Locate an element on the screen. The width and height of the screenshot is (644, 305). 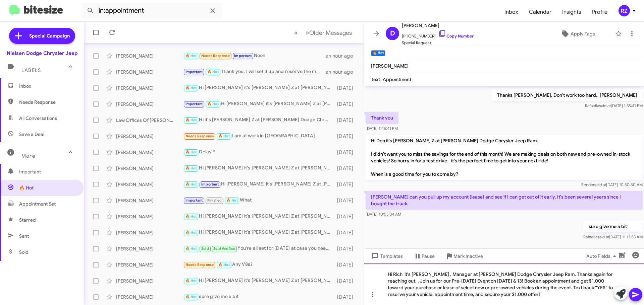
button: Next is located at coordinates (329, 32).